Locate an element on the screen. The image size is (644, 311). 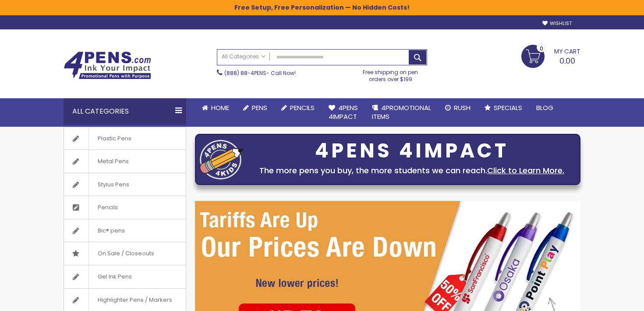
a: 0.00 0 is located at coordinates (551, 56).